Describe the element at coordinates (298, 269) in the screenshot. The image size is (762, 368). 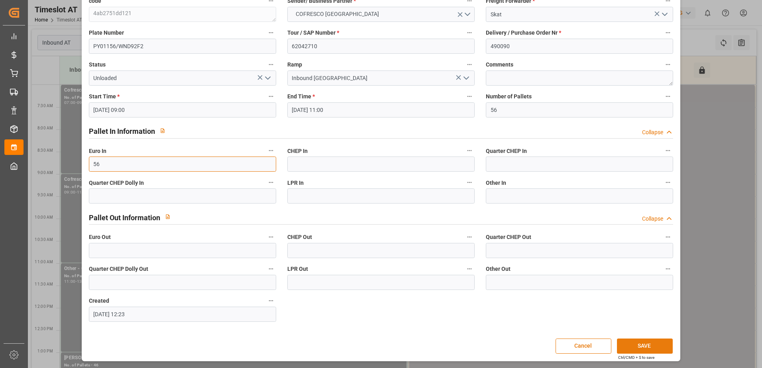
I see `span: LPR Out` at that location.